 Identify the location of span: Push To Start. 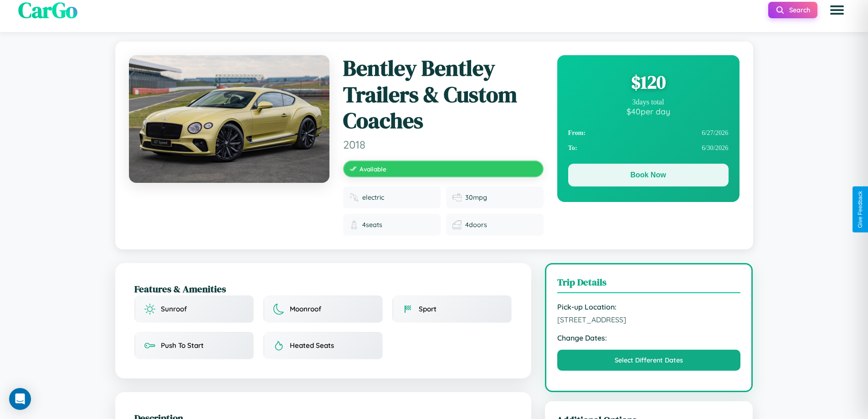
(183, 345).